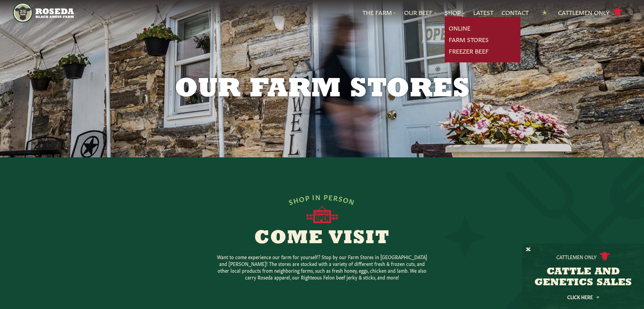 Image resolution: width=644 pixels, height=309 pixels. I want to click on a: Our Beef, so click(420, 13).